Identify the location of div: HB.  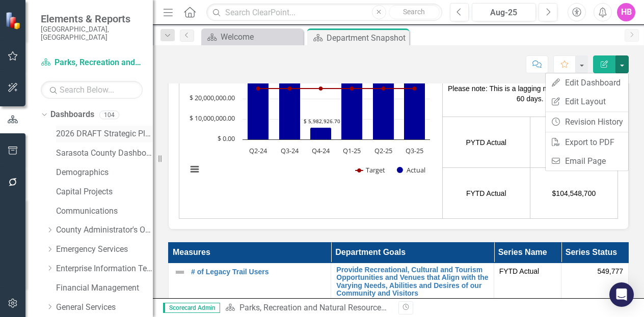
(626, 12).